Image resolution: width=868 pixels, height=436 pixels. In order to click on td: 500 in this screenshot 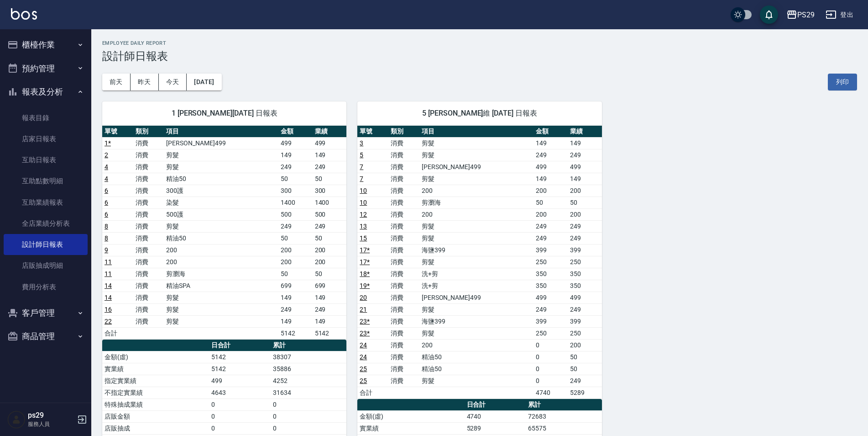, I will do `click(329, 215)`.